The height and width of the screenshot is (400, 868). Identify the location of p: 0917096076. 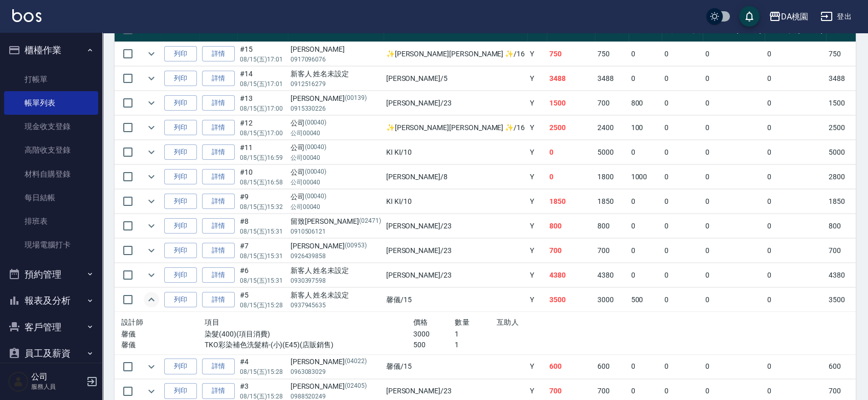
(336, 59).